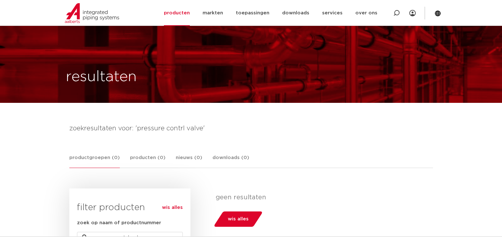 The width and height of the screenshot is (502, 237). Describe the element at coordinates (189, 161) in the screenshot. I see `a: nieuws (0)` at that location.